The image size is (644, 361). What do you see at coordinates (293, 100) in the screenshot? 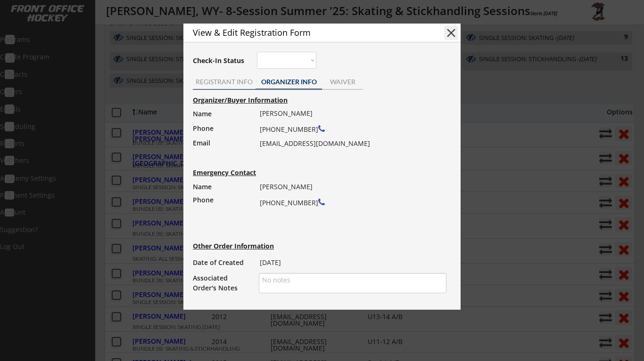
I see `div: Organizer/Buyer Information` at bounding box center [293, 100].